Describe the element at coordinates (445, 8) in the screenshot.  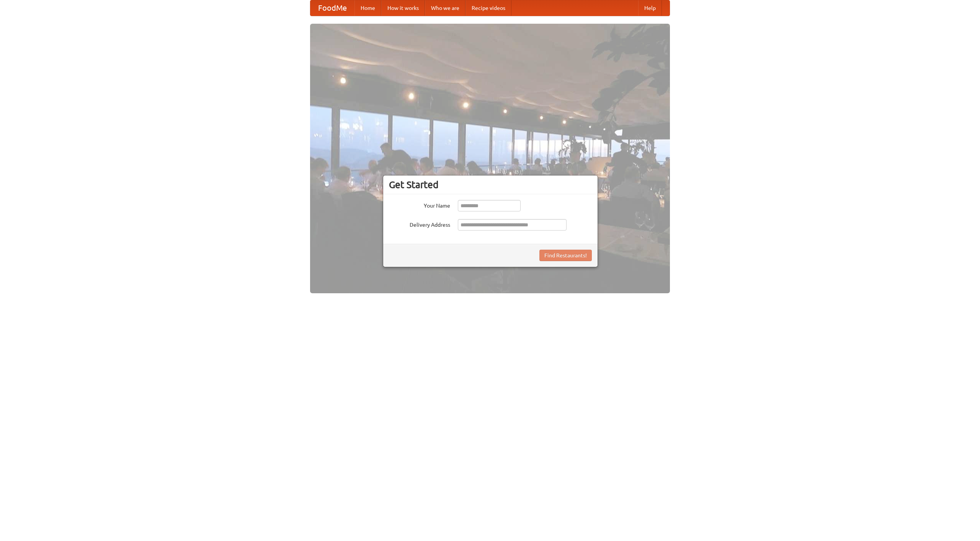
I see `a: Who we are` at that location.